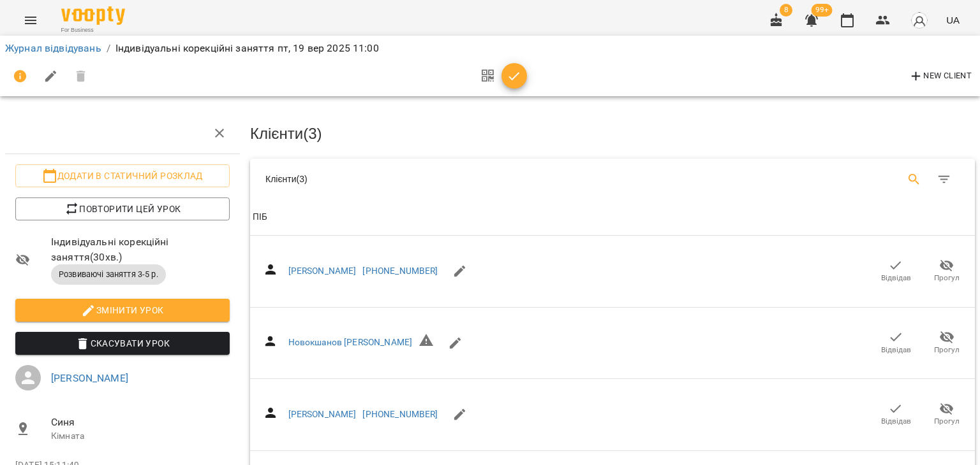  Describe the element at coordinates (93, 30) in the screenshot. I see `span: For Business` at that location.